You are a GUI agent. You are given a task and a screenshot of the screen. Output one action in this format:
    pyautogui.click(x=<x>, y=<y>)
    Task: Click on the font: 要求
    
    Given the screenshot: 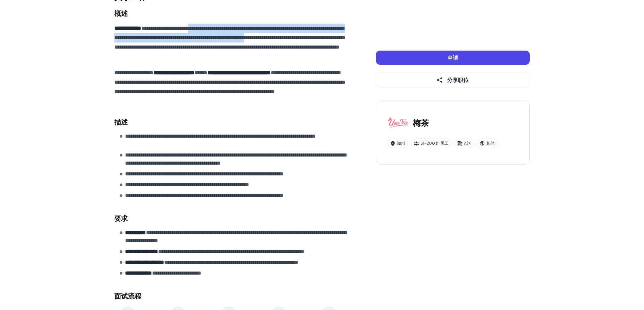 What is the action you would take?
    pyautogui.click(x=121, y=218)
    